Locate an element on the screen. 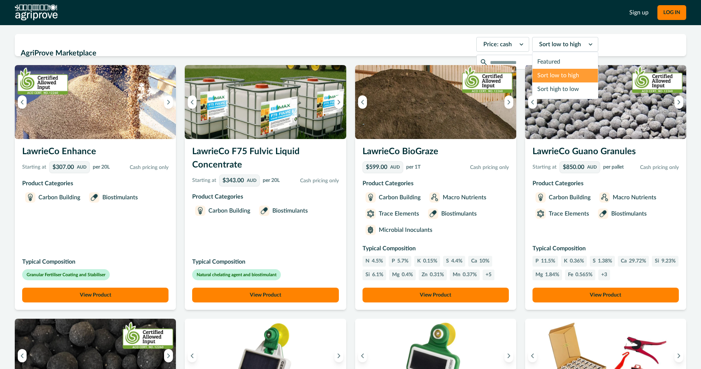 The height and width of the screenshot is (369, 701). p: 1.84% is located at coordinates (552, 275).